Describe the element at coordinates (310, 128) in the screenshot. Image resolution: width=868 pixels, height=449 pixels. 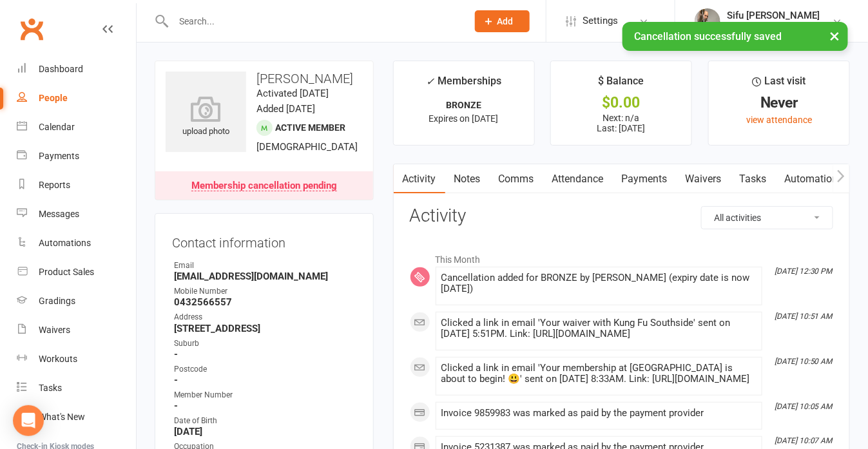
I see `span: Active member` at that location.